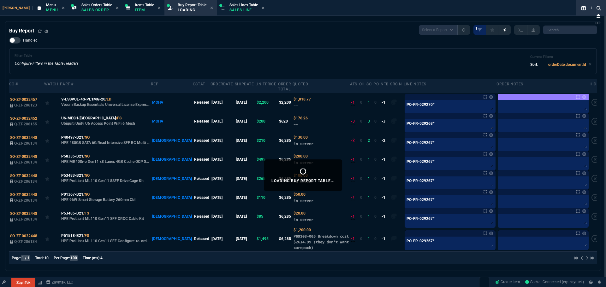 The height and width of the screenshot is (287, 606). Describe the element at coordinates (72, 195) in the screenshot. I see `span: P01367-B21` at that location.